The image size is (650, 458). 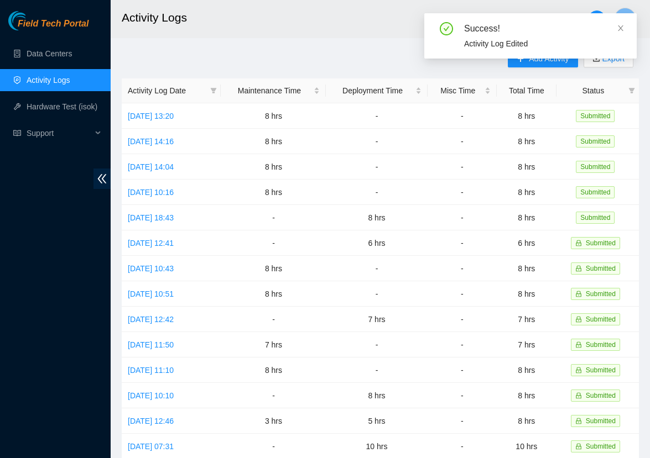 I want to click on a: Data Centers, so click(x=49, y=54).